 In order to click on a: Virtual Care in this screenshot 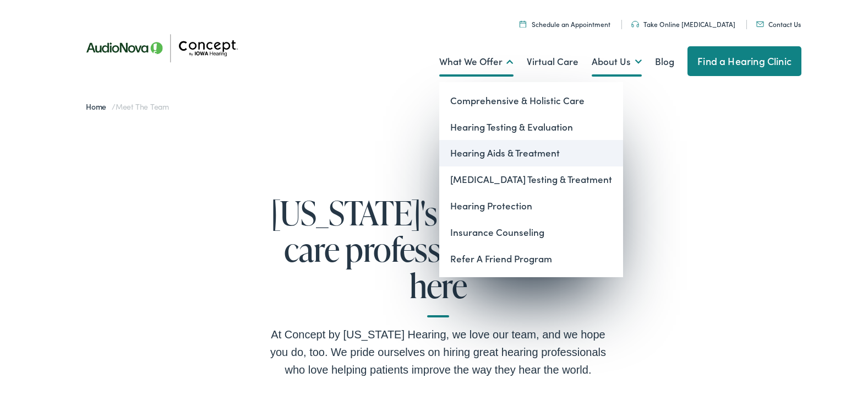, I will do `click(553, 60)`.